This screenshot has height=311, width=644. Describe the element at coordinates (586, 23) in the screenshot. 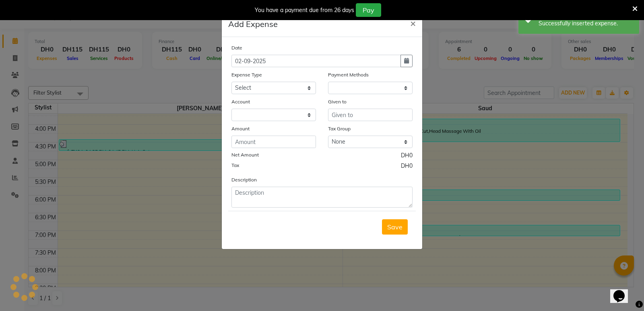

I see `div: Successfully inserted expense.` at that location.